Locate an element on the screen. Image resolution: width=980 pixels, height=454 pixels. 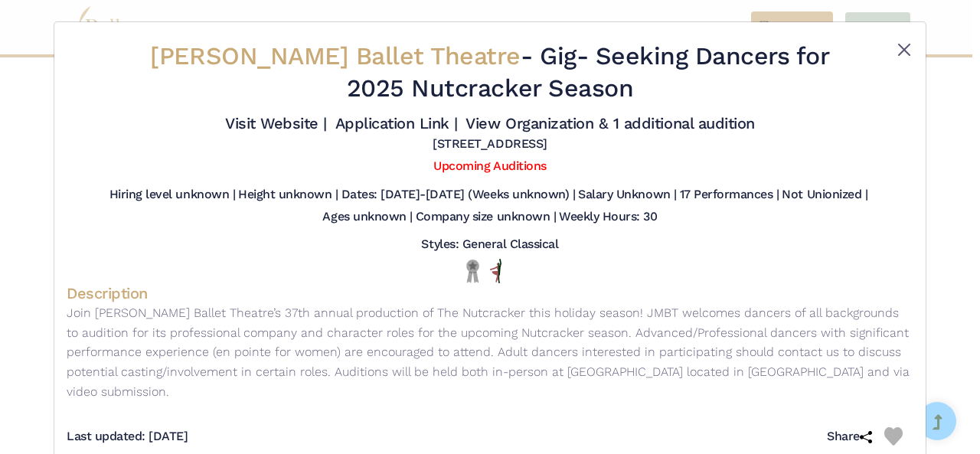
h5: Ages unknown | is located at coordinates (367, 217).